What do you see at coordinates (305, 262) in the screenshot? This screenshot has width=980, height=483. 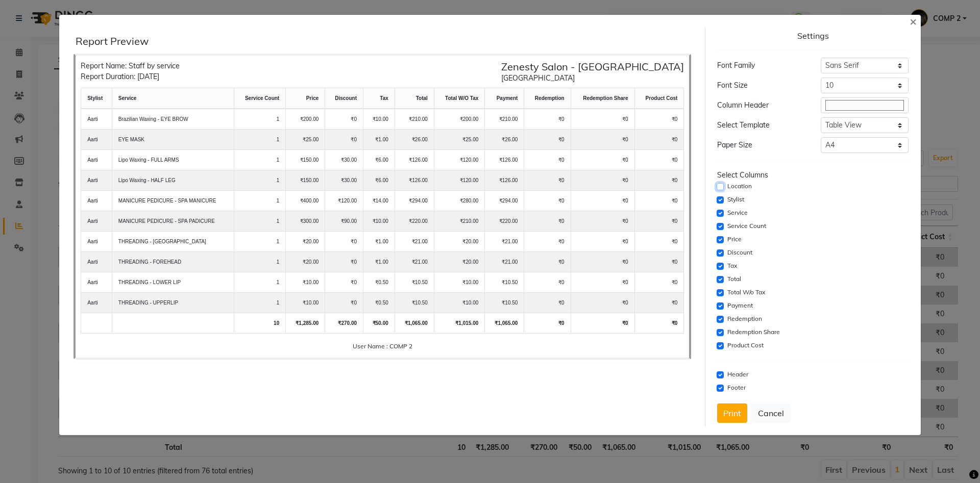 I see `td: ₹20.00` at bounding box center [305, 262].